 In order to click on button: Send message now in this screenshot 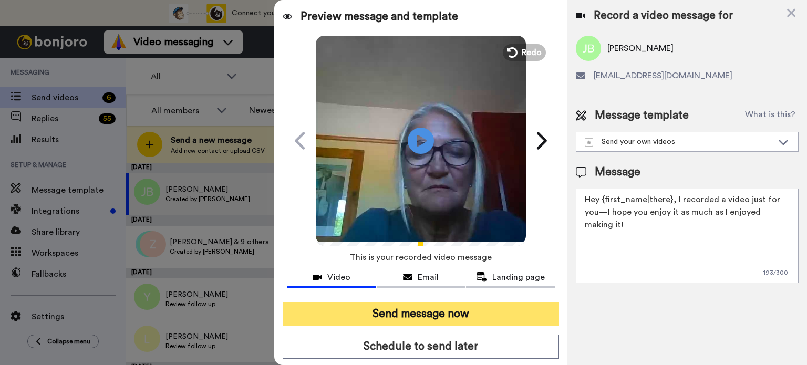, I will do `click(421, 314)`.